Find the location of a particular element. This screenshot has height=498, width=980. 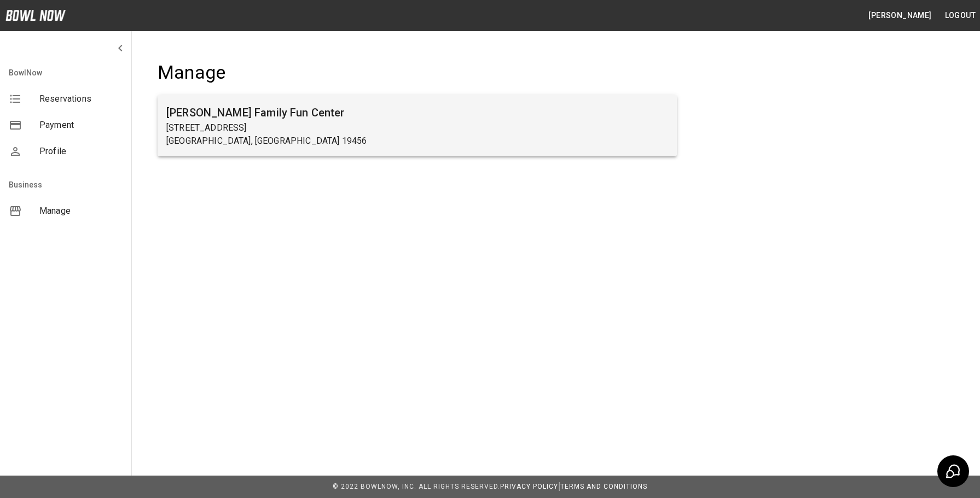

span: Payment is located at coordinates (81, 126).